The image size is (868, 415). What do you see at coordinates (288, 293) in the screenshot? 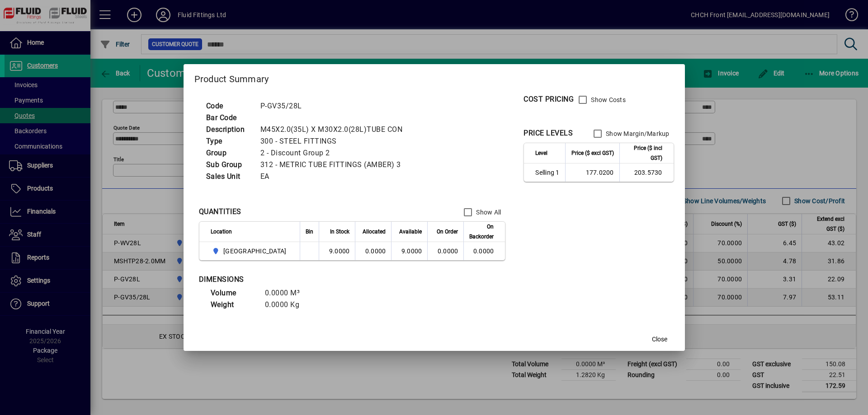
I see `td: 0.0000 M³` at bounding box center [288, 293].